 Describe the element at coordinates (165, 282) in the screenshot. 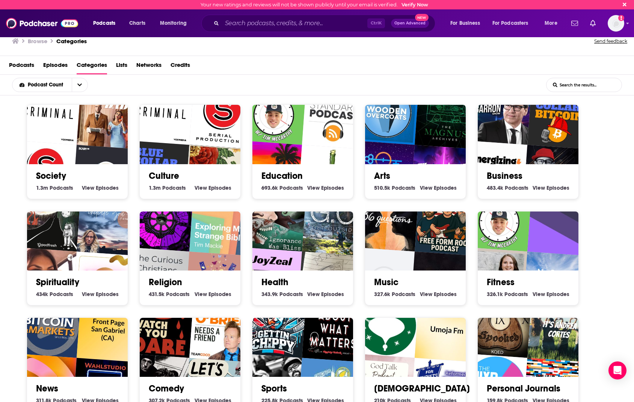

I see `a: Religion` at that location.